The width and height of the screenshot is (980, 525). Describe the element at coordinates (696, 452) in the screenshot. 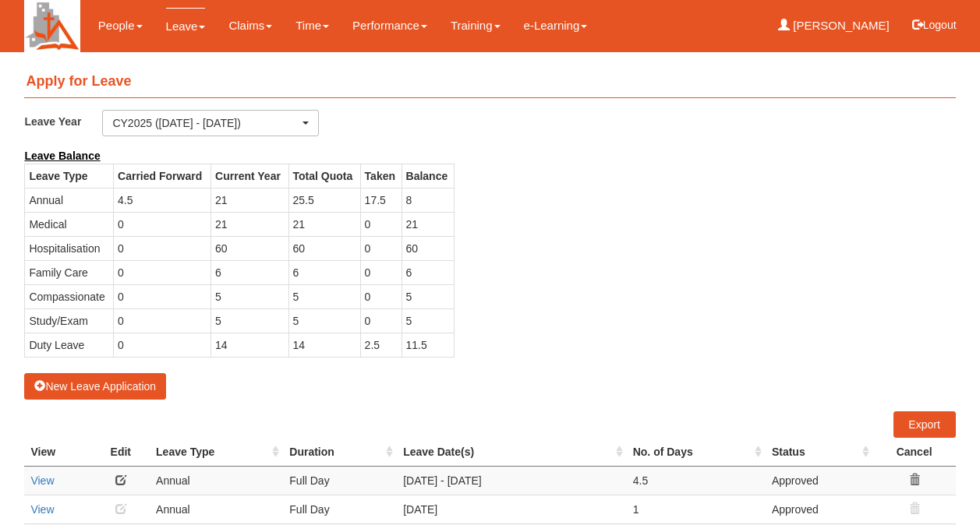

I see `th: No. of Days : activate to sort column ascending` at that location.